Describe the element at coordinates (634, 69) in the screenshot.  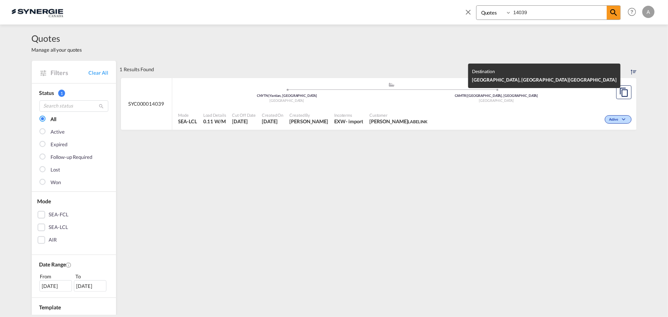
I see `div: Sort by: Created On` at that location.